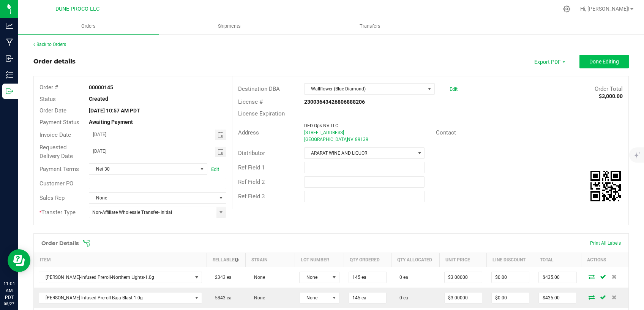 The height and width of the screenshot is (310, 644). Describe the element at coordinates (98, 99) in the screenshot. I see `strong: Created` at that location.